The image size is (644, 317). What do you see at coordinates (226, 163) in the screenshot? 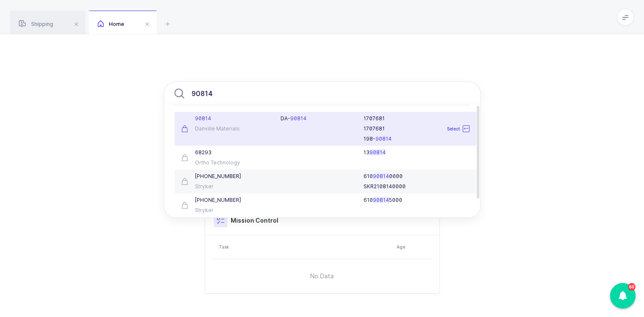
I see `div: Ortho Technology` at bounding box center [226, 163].